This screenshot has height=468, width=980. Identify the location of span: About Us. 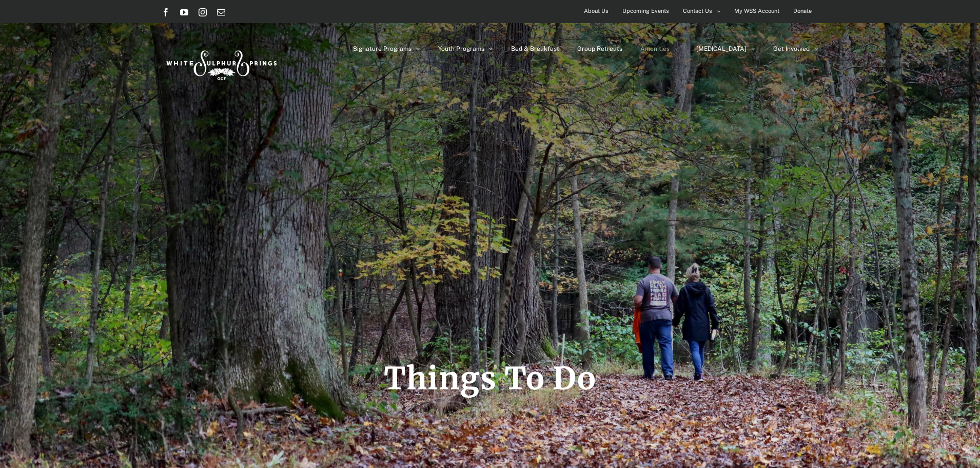
(597, 11).